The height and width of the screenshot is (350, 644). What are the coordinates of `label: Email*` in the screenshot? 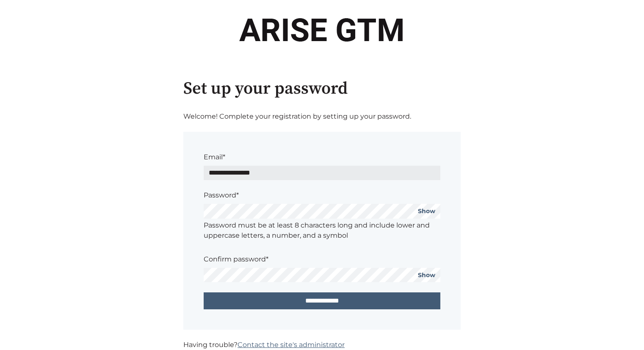 It's located at (214, 158).